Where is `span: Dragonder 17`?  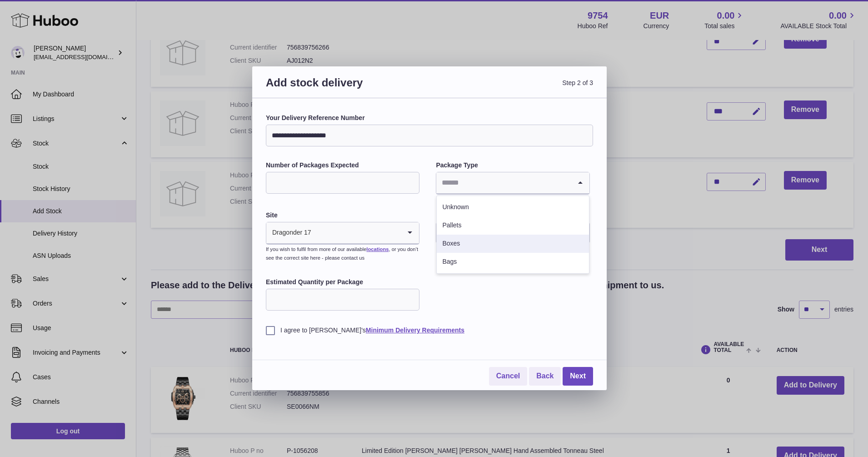 span: Dragonder 17 is located at coordinates (289, 233).